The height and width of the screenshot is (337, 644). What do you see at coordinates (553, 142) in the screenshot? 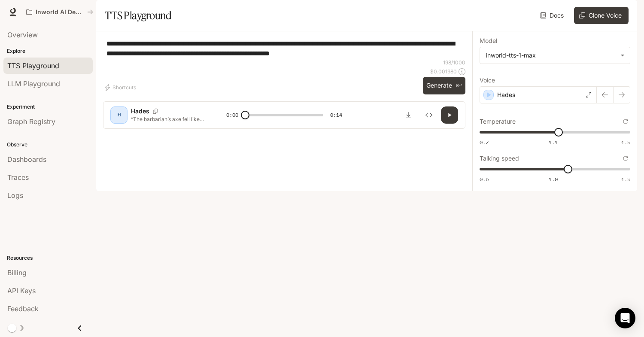
I see `span: 1.1` at bounding box center [553, 142].